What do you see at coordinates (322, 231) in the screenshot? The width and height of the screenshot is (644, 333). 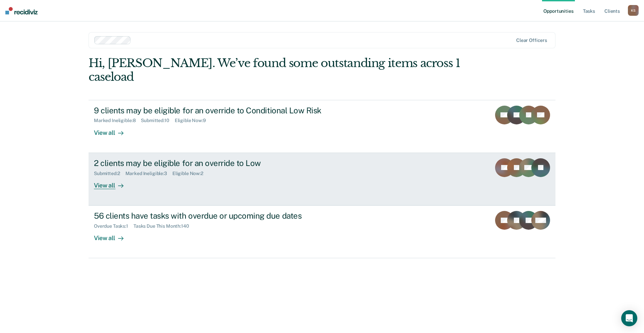 I see `a: 56 clients have tasks with overdue or upcoming due datesOverdue Tasks:1Tasks Due This Month:140Vi...` at bounding box center [322, 231].